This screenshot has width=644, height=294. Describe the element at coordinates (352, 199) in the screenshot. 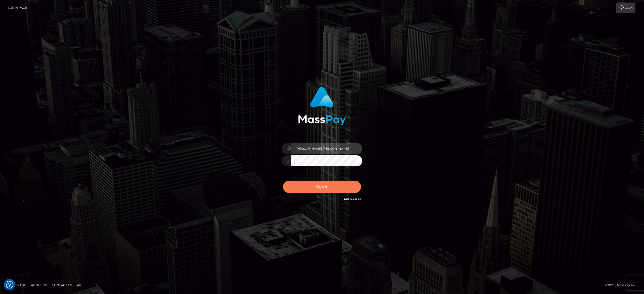

I see `a: Need Help?` at that location.